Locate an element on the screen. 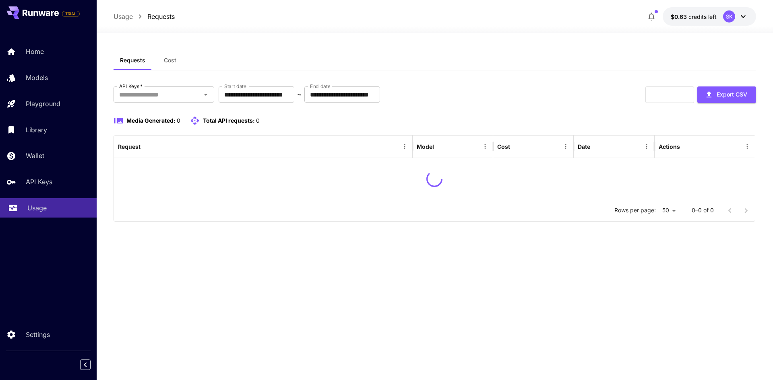 The image size is (773, 380). span: TRIAL is located at coordinates (71, 14).